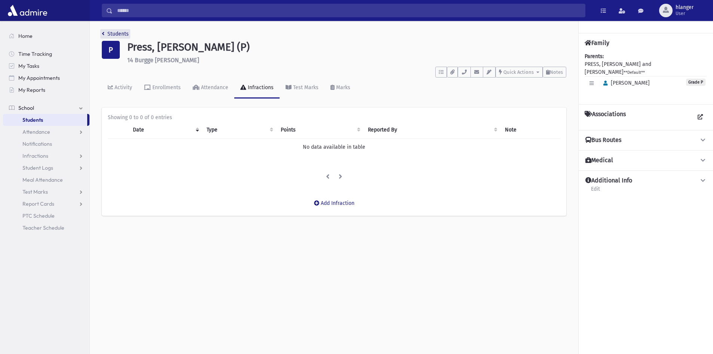 Image resolution: width=713 pixels, height=354 pixels. Describe the element at coordinates (46, 36) in the screenshot. I see `a: Home` at that location.